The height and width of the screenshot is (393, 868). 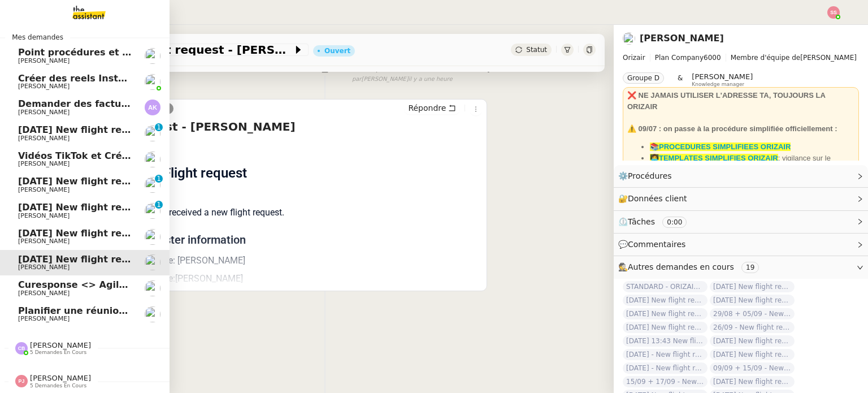 I want to click on strong: 📚PROCEDURES SIMPLIFIEES ORIZAIR, so click(x=719, y=147).